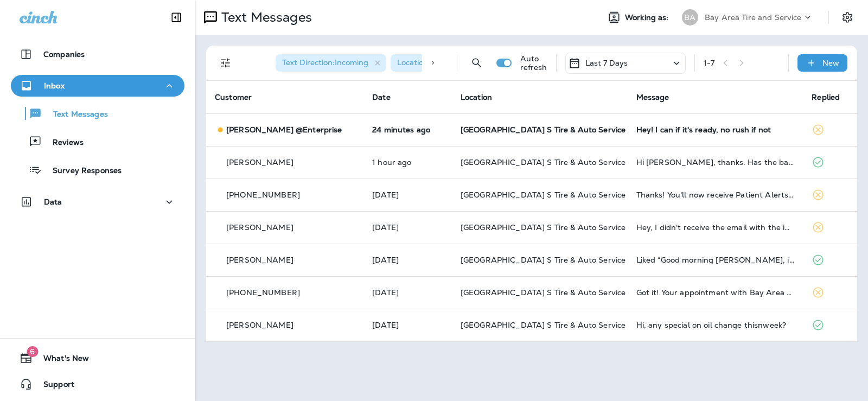 The image size is (868, 401). Describe the element at coordinates (716, 293) in the screenshot. I see `div: Got it! Your appointment with Bay Area Tire & Service - Gaithersburg is booked for September 2nd,...` at that location.